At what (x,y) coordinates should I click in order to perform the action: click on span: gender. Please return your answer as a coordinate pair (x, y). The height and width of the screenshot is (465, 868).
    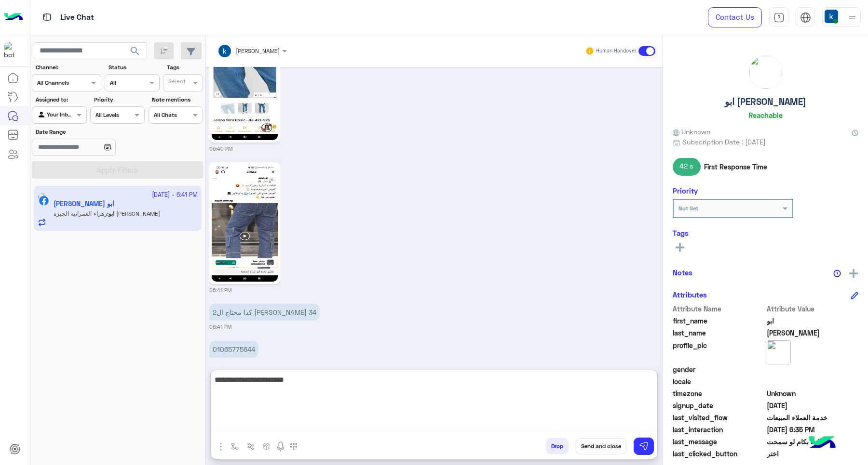
    Looking at the image, I should click on (718, 369).